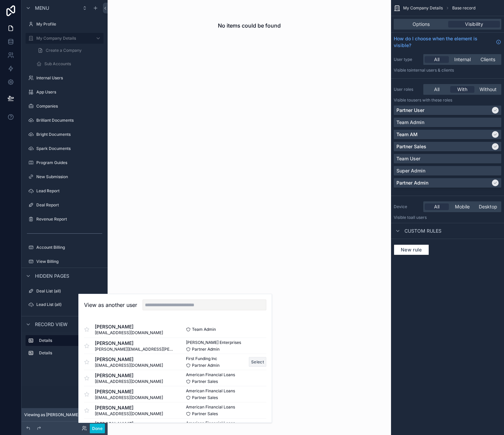 The image size is (504, 435). Describe the element at coordinates (488, 207) in the screenshot. I see `span: Desktop` at that location.